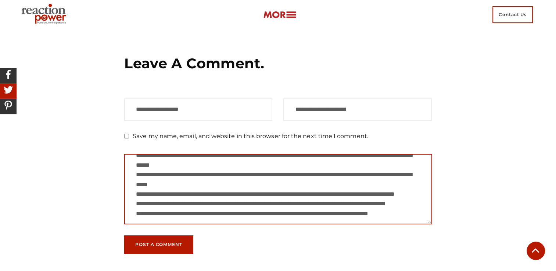 Image resolution: width=556 pixels, height=271 pixels. I want to click on img: Executive Branding | Personal Branding Agency, so click(45, 15).